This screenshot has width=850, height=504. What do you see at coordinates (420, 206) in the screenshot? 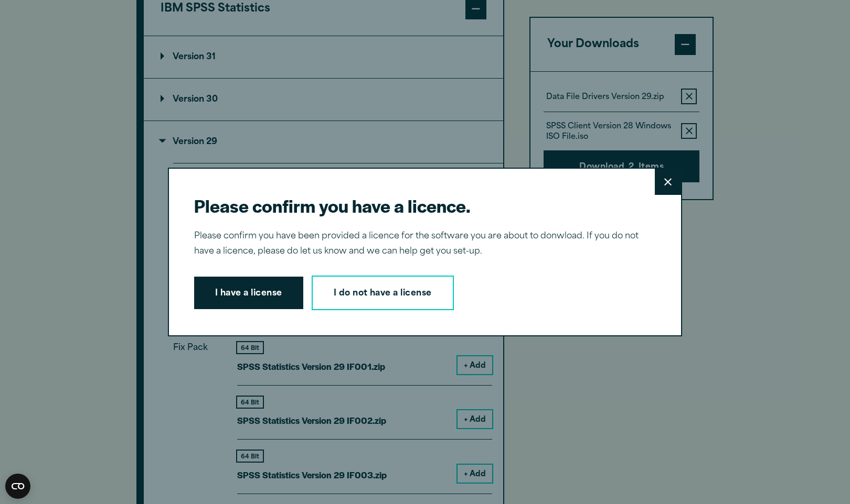
I see `h2: Please confirm you have a licence.` at bounding box center [420, 206].